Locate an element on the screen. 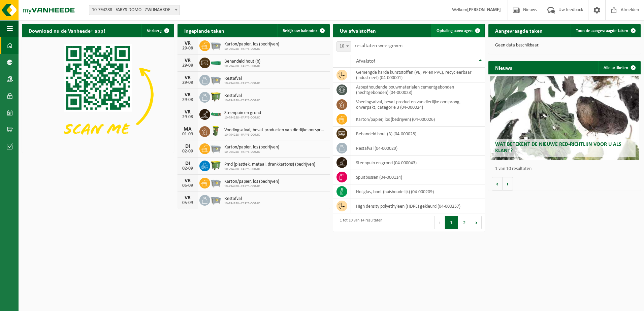 Image resolution: width=644 pixels, height=311 pixels. p: Geen data beschikbaar. is located at coordinates (564, 45).